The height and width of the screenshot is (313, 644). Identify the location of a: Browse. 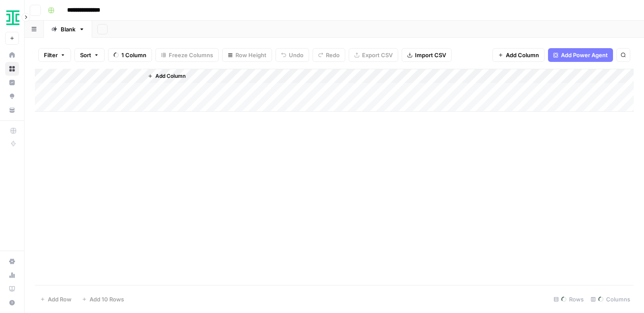
(12, 69).